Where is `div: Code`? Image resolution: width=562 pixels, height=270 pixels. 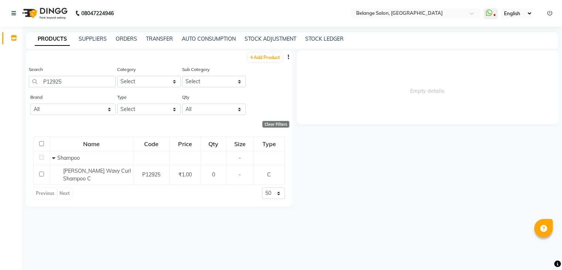
div: Code is located at coordinates (151, 144).